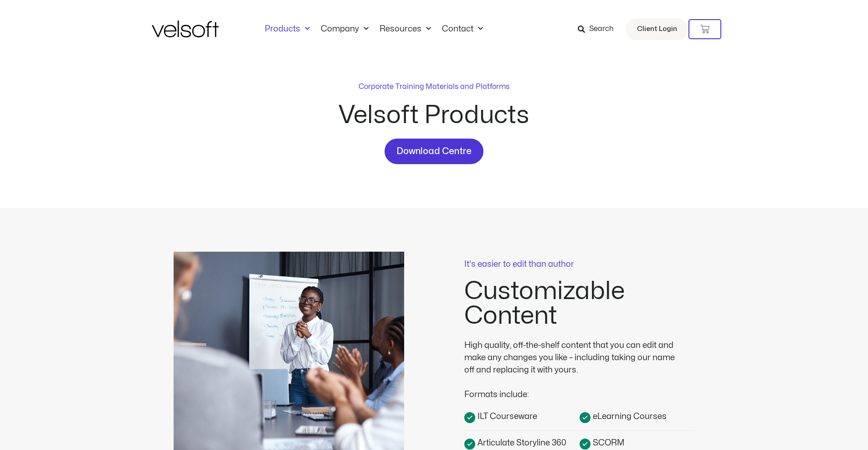 Image resolution: width=868 pixels, height=450 pixels. What do you see at coordinates (185, 29) in the screenshot?
I see `img: Velsoft Training Materials` at bounding box center [185, 29].